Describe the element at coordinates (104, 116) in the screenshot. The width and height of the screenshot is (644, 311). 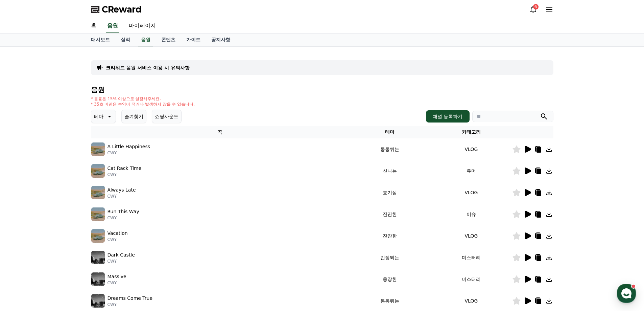
I see `button: 테마` at that location.